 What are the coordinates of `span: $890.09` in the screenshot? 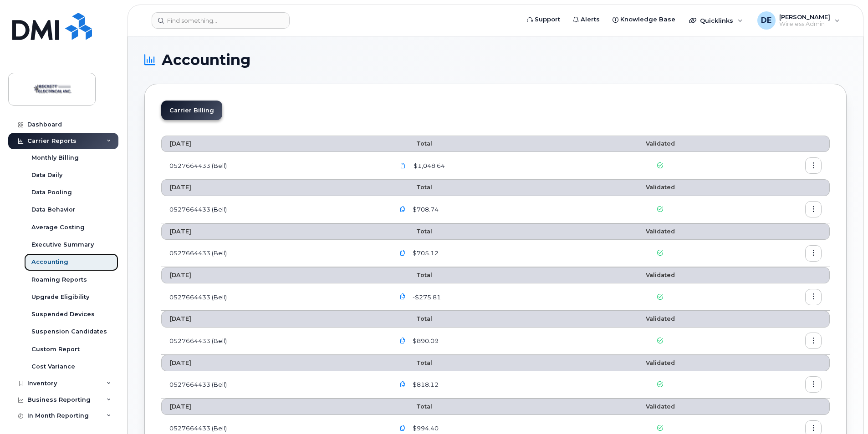 It's located at (425, 341).